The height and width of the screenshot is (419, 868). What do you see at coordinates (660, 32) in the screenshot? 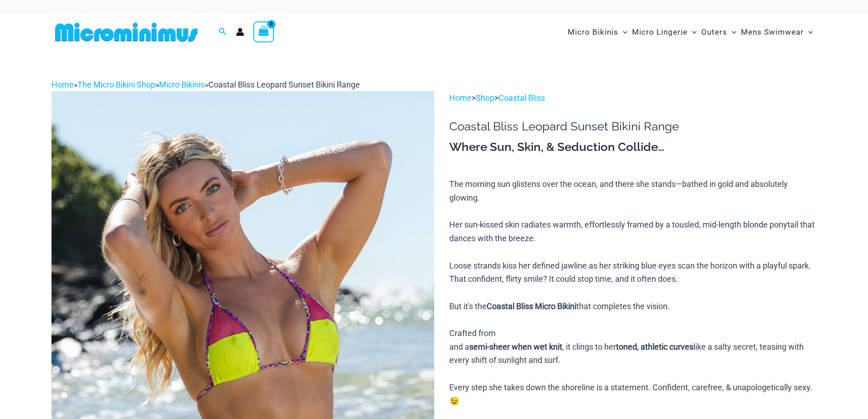
I see `span: Micro Lingerie` at bounding box center [660, 32].